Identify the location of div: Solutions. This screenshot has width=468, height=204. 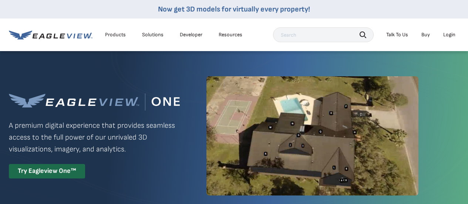
(153, 35).